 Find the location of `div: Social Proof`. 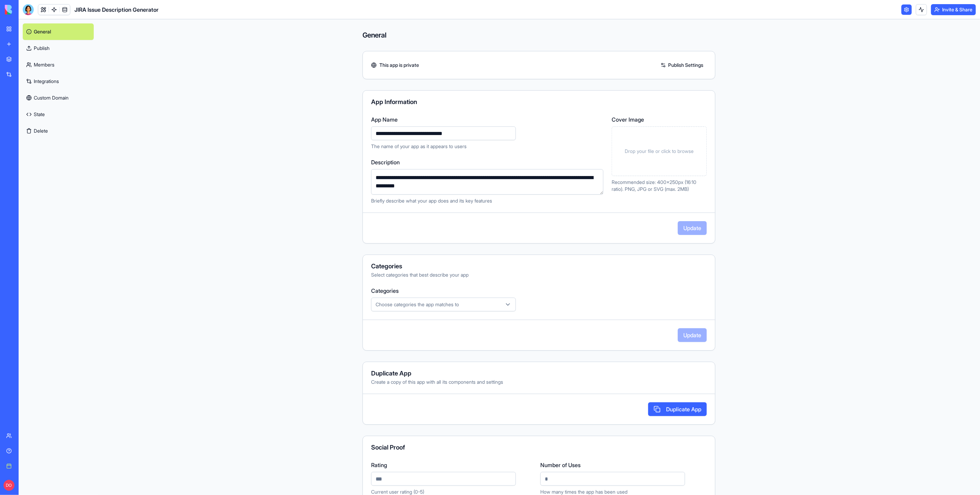

div: Social Proof is located at coordinates (539, 448).